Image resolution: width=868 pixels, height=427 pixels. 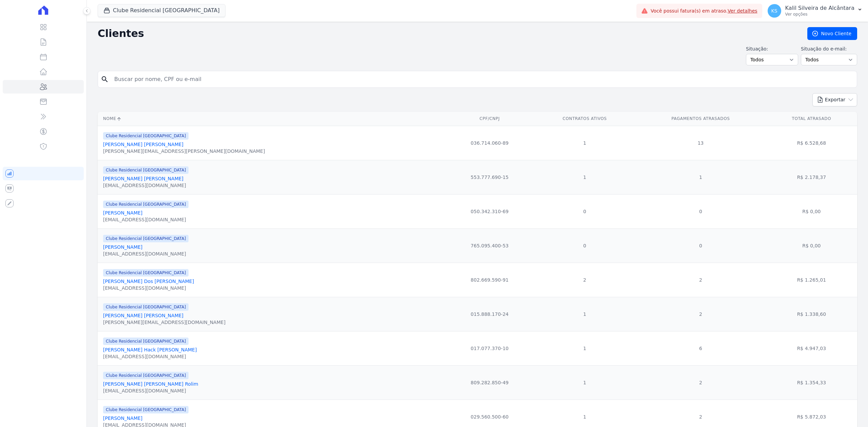 I want to click on button: KS Kalil Silveira de Alcântara Ver opções, so click(x=815, y=11).